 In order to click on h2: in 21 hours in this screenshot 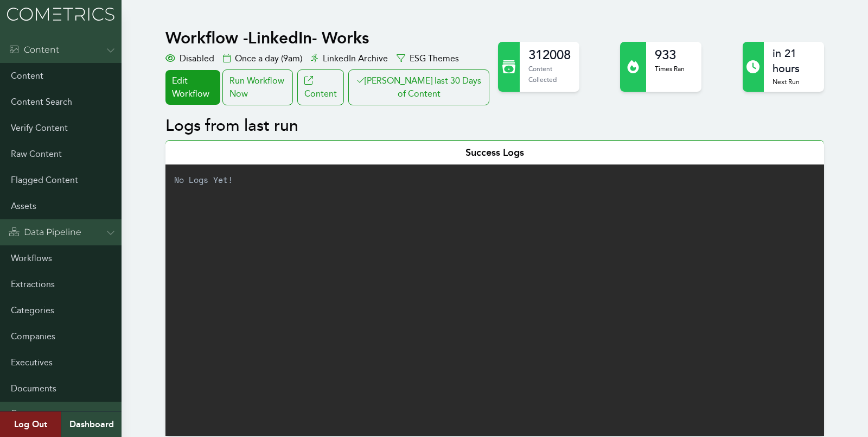, I will do `click(794, 61)`.